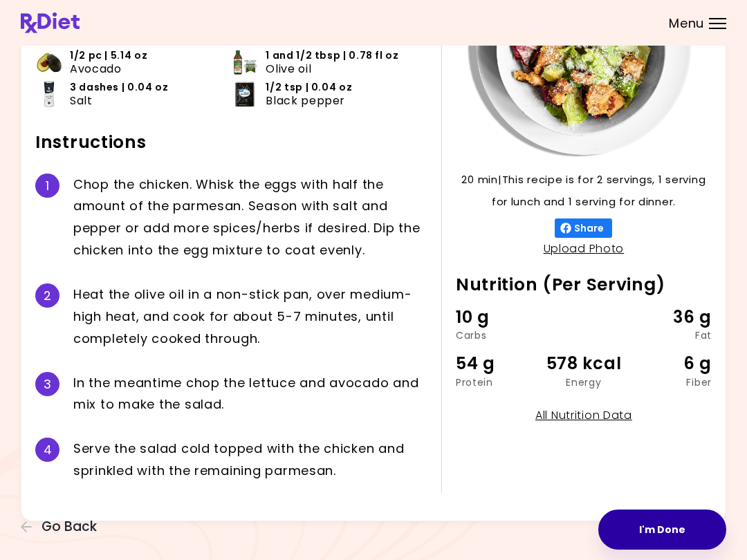 The width and height of the screenshot is (747, 560). Describe the element at coordinates (584, 383) in the screenshot. I see `div: Energy` at that location.